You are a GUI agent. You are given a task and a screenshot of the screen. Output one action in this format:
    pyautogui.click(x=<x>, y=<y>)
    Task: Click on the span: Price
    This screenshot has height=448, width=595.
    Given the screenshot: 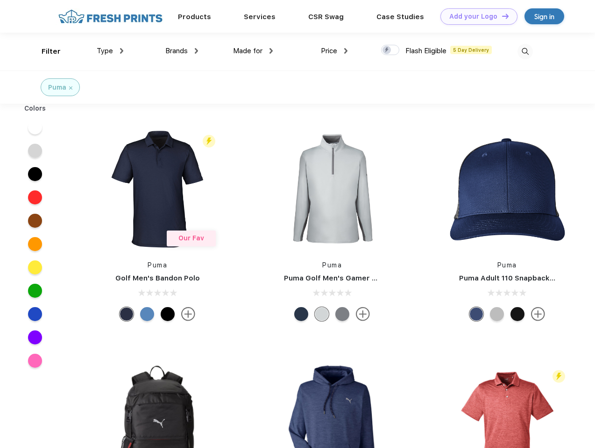 What is the action you would take?
    pyautogui.click(x=329, y=51)
    